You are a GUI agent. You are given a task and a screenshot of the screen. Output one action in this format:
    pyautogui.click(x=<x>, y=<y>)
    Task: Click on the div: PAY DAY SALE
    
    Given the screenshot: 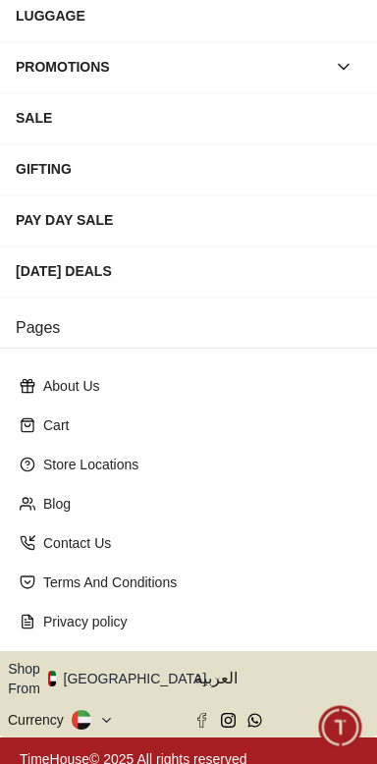 What is the action you would take?
    pyautogui.click(x=189, y=220)
    